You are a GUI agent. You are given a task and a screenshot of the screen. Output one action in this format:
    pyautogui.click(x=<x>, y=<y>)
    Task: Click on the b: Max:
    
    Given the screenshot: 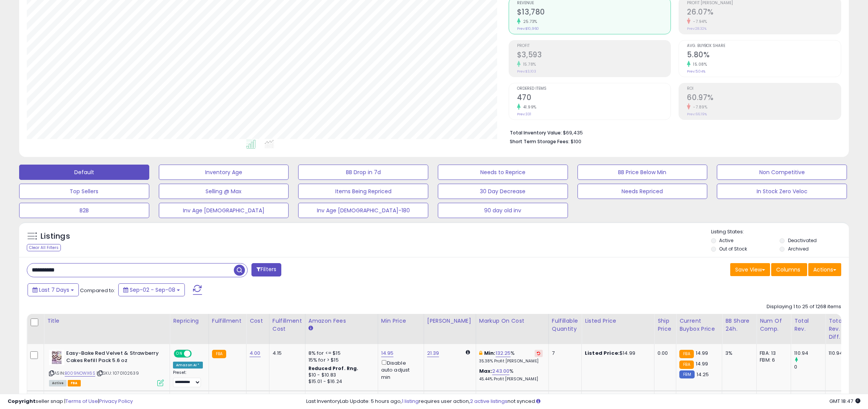 What is the action you would take?
    pyautogui.click(x=486, y=371)
    